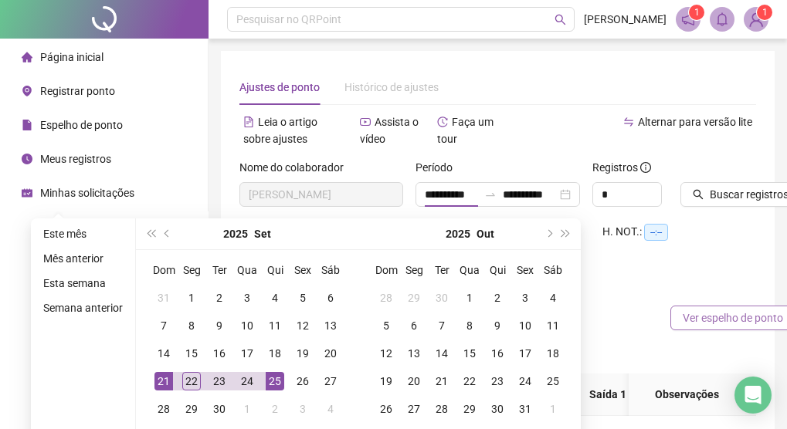 The width and height of the screenshot is (787, 429). I want to click on button: super-prev-year, so click(151, 234).